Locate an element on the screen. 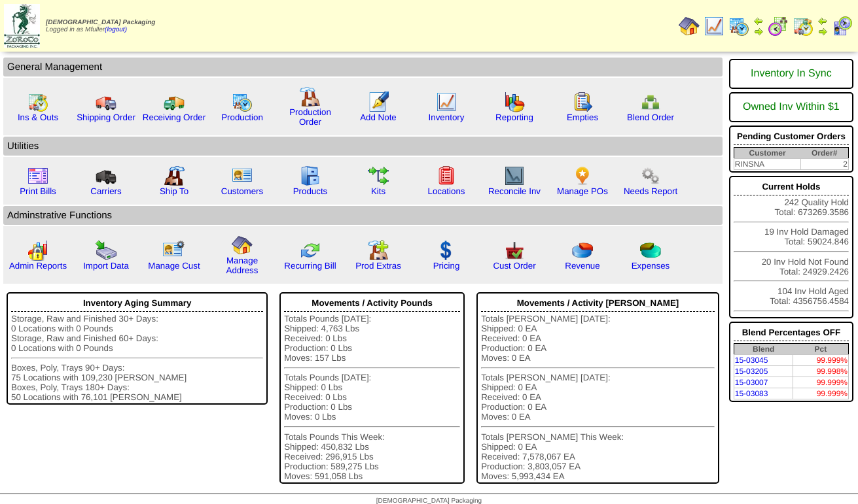 The width and height of the screenshot is (858, 504). td: 99.998% is located at coordinates (820, 371).